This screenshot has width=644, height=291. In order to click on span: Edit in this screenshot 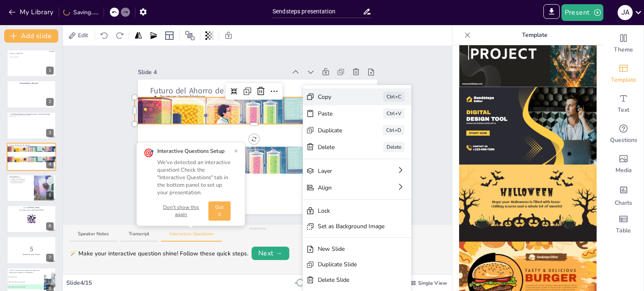, I will do `click(83, 35)`.